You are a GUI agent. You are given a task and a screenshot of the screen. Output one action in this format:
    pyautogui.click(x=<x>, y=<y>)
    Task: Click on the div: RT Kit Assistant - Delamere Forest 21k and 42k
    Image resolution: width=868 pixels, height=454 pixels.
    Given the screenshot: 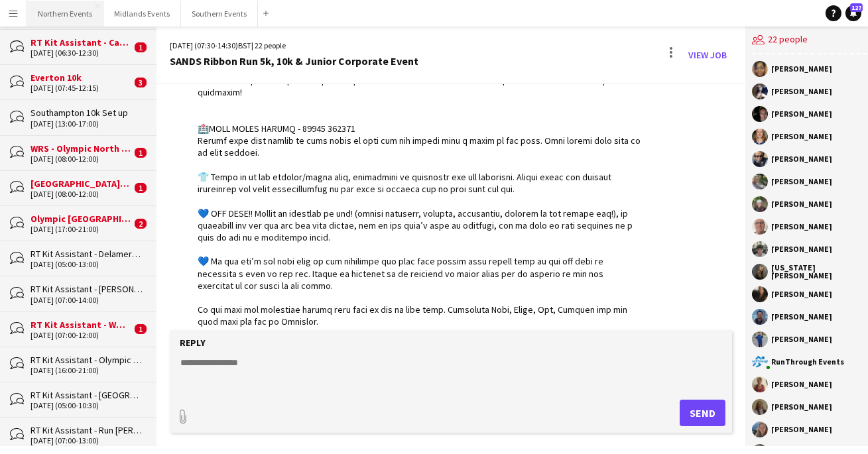 What is the action you would take?
    pyautogui.click(x=87, y=254)
    